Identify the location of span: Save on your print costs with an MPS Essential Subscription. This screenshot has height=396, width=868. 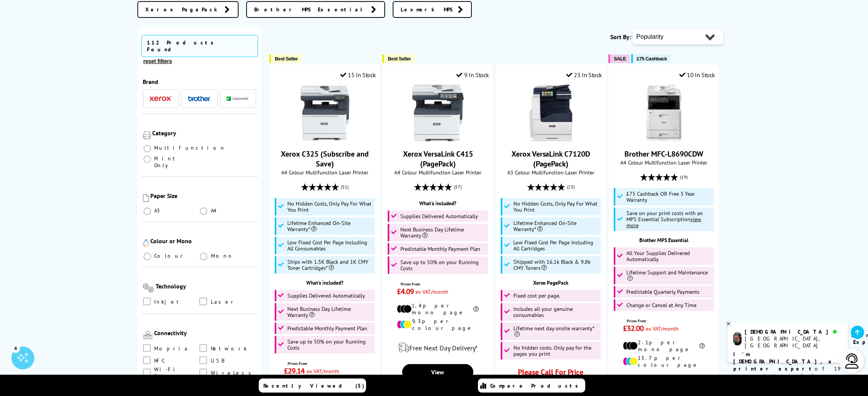
(665, 219).